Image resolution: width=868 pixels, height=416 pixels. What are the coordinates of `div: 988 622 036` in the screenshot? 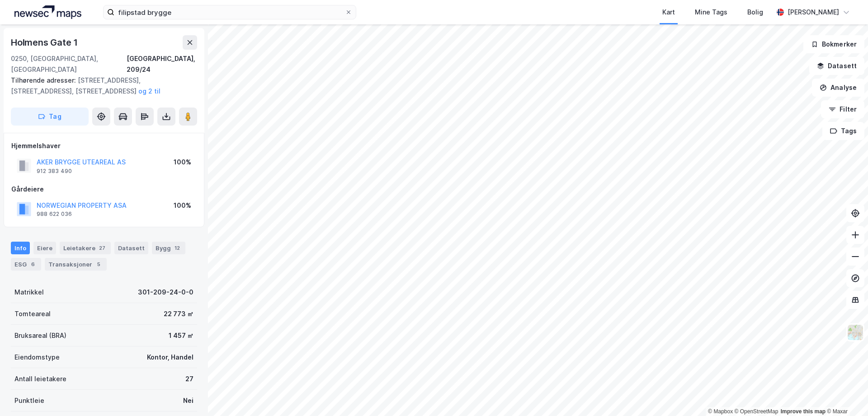 It's located at (54, 214).